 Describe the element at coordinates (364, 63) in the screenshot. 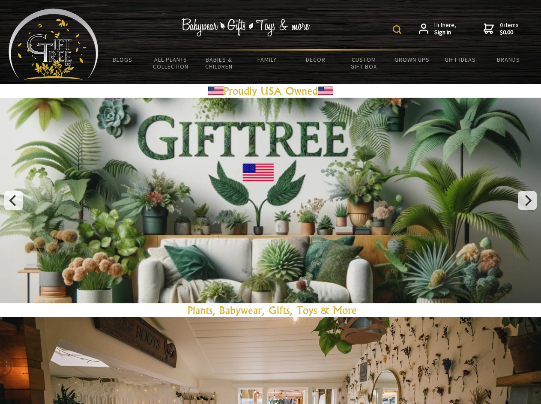

I see `a: Custom Gift Box` at that location.